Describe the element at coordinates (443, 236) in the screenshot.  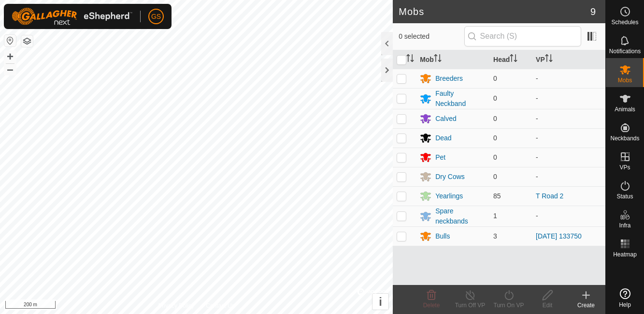
I see `div: Bulls` at that location.